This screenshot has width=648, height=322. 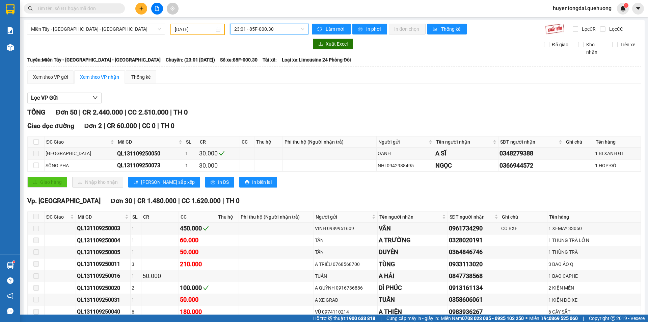 What do you see at coordinates (44, 98) in the screenshot?
I see `span: Lọc VP Gửi` at bounding box center [44, 98].